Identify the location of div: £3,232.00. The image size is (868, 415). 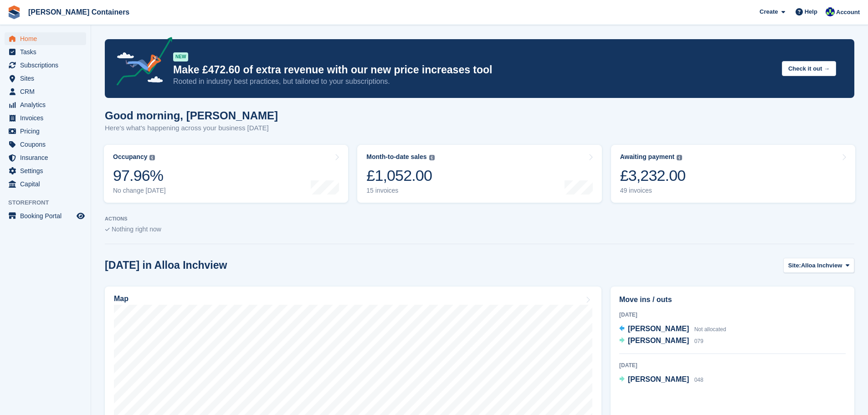
(653, 175).